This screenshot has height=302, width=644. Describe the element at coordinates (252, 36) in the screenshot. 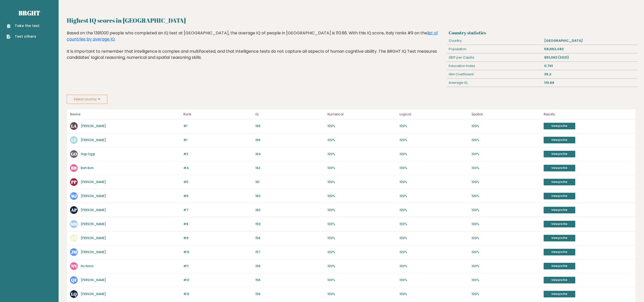

I see `a: list of countries by average IQ` at that location.